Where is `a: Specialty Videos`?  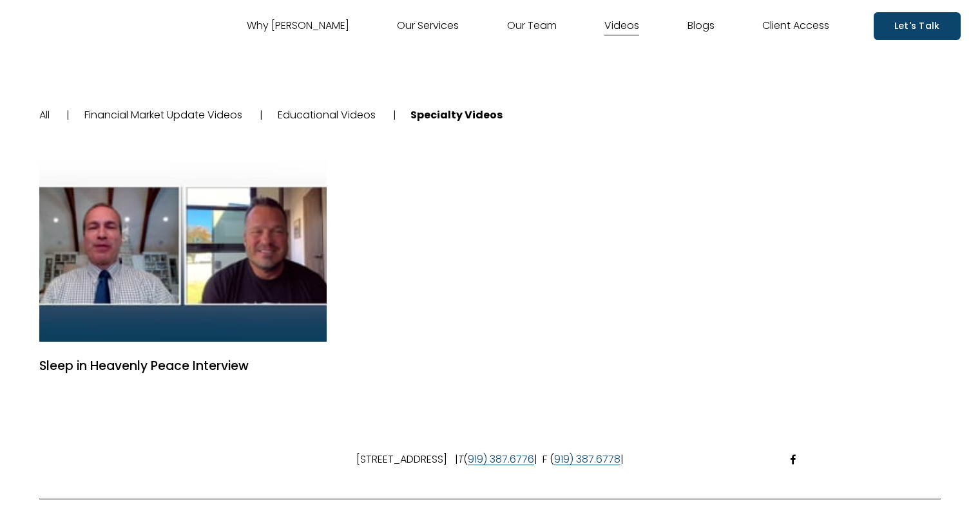 a: Specialty Videos is located at coordinates (456, 114).